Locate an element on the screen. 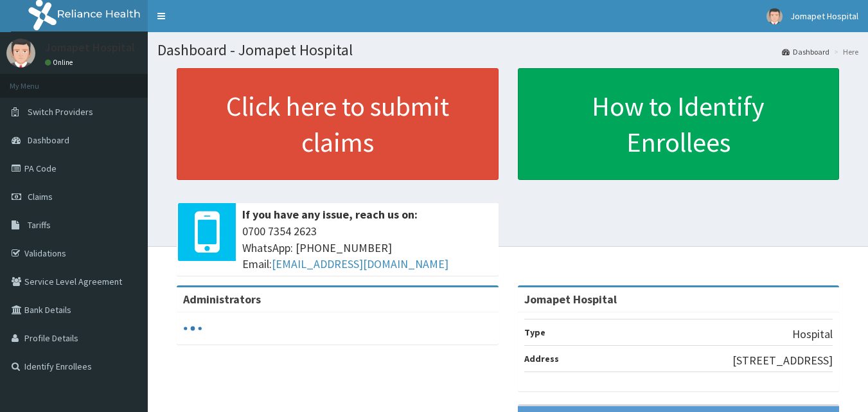  b: Type is located at coordinates (535, 332).